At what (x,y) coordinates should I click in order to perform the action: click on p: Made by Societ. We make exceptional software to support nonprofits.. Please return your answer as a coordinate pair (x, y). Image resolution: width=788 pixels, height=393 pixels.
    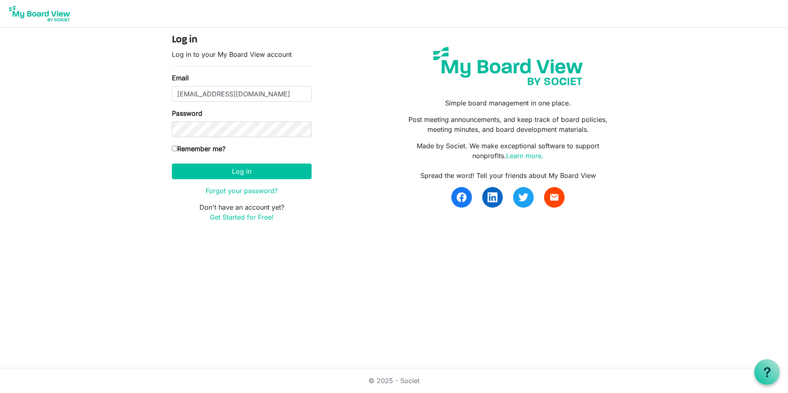
    Looking at the image, I should click on (508, 151).